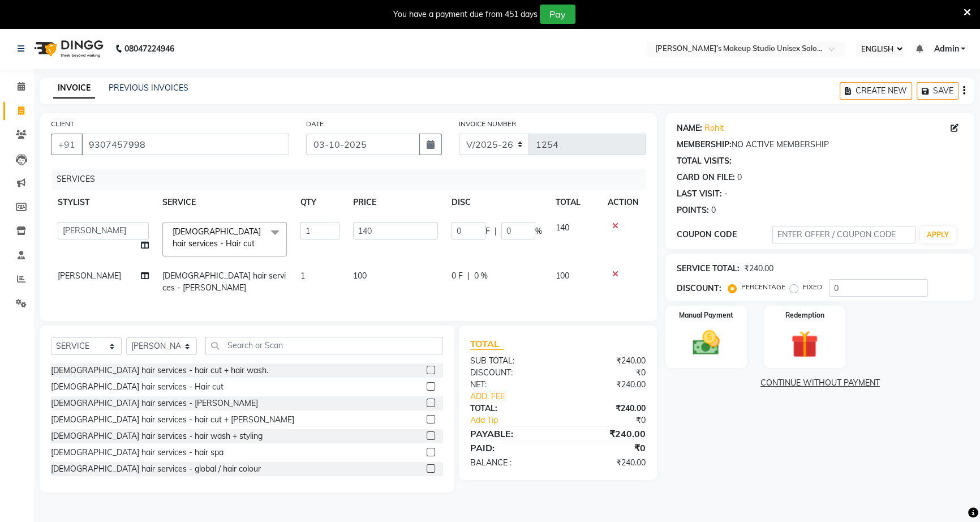 The image size is (980, 522). I want to click on span: 0 %, so click(481, 276).